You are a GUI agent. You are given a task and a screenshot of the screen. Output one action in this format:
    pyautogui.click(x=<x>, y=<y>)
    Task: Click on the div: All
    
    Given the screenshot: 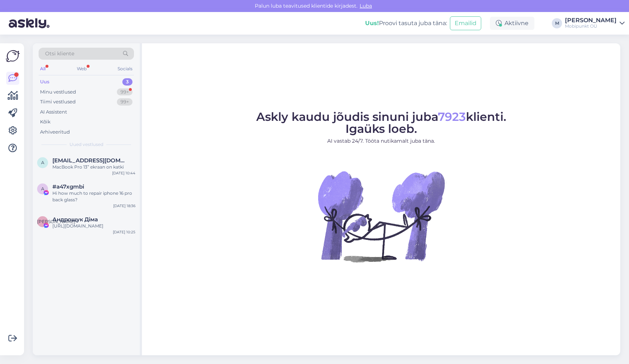 What is the action you would take?
    pyautogui.click(x=42, y=69)
    